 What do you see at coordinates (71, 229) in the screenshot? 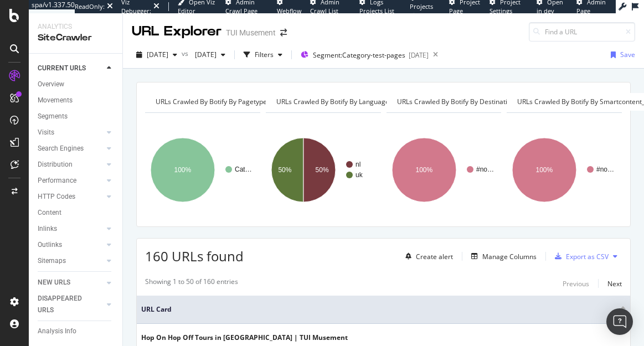
I see `a: Inlinks` at bounding box center [71, 229].